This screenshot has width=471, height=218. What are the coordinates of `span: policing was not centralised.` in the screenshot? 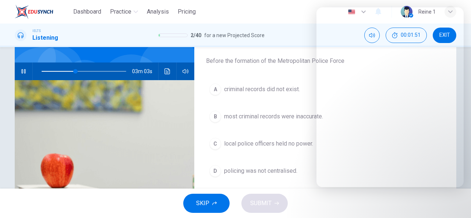 It's located at (261, 171).